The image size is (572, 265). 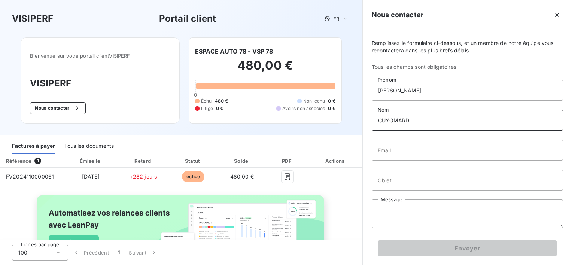 I want to click on button: Nous contacter, so click(x=58, y=108).